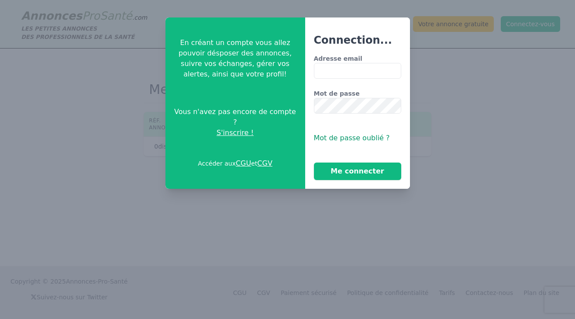 The height and width of the screenshot is (319, 575). Describe the element at coordinates (243, 163) in the screenshot. I see `a: CGU` at that location.